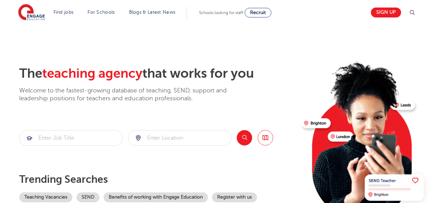 This screenshot has width=434, height=203. Describe the element at coordinates (32, 13) in the screenshot. I see `img: Engage Education` at that location.